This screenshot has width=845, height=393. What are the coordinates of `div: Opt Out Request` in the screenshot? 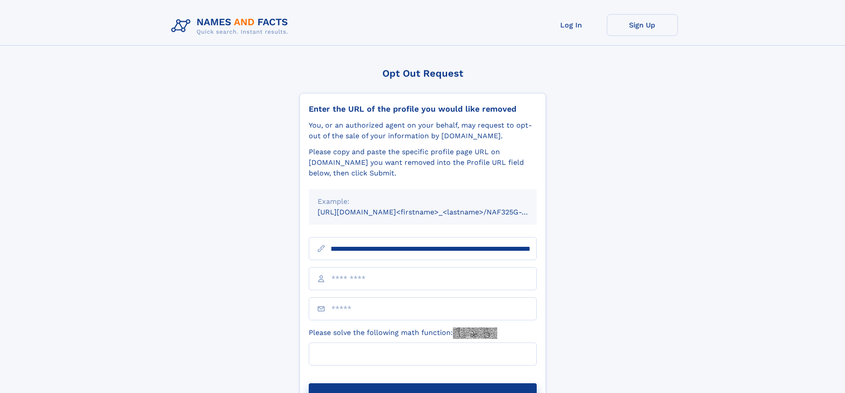 It's located at (423, 73).